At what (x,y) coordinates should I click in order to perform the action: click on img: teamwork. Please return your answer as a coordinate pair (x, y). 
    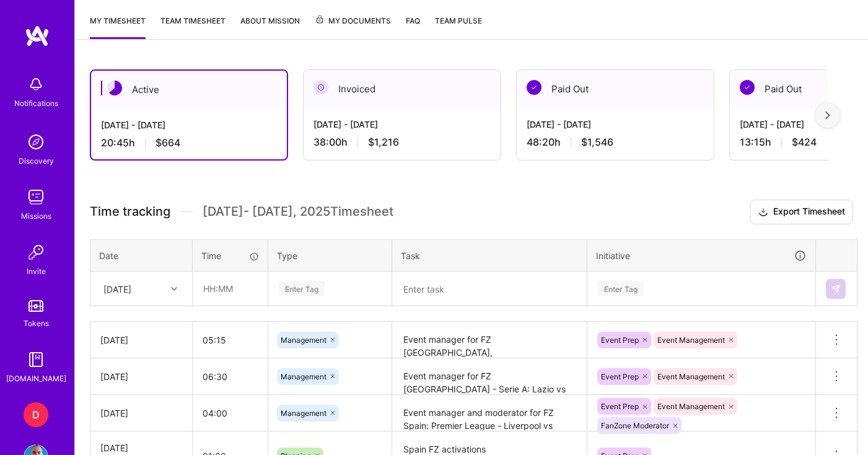
    Looking at the image, I should click on (36, 197).